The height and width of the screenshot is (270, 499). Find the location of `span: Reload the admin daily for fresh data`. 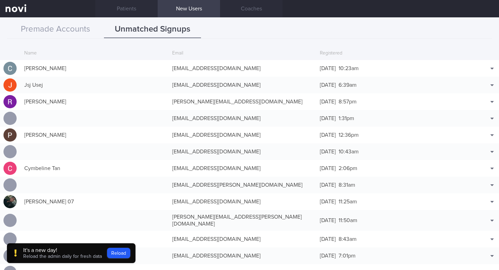

span: Reload the admin daily for fresh data is located at coordinates (62, 256).